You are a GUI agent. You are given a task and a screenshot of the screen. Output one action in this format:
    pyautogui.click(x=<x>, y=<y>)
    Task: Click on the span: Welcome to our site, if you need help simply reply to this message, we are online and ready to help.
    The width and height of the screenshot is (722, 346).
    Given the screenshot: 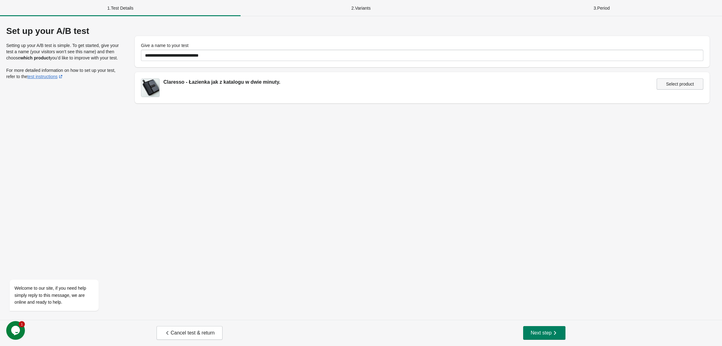 What is the action you would take?
    pyautogui.click(x=44, y=50)
    